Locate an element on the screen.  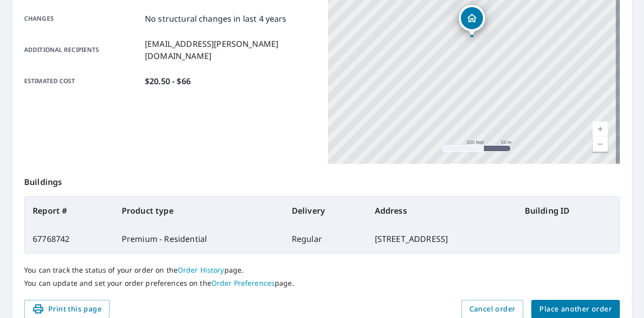
th: Building ID is located at coordinates (569, 211).